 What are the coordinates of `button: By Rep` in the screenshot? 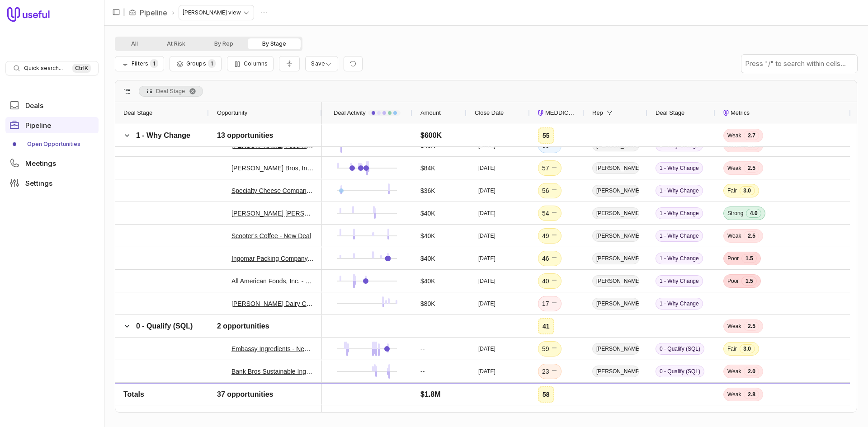 It's located at (224, 44).